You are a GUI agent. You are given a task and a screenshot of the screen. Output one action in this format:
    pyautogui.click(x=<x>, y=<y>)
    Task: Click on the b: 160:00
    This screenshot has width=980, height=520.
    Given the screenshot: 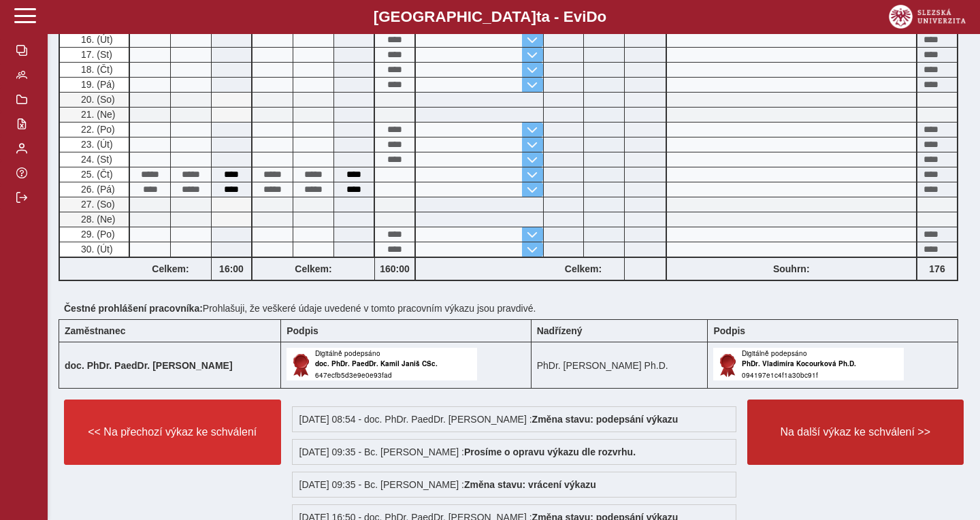 What is the action you would take?
    pyautogui.click(x=395, y=269)
    